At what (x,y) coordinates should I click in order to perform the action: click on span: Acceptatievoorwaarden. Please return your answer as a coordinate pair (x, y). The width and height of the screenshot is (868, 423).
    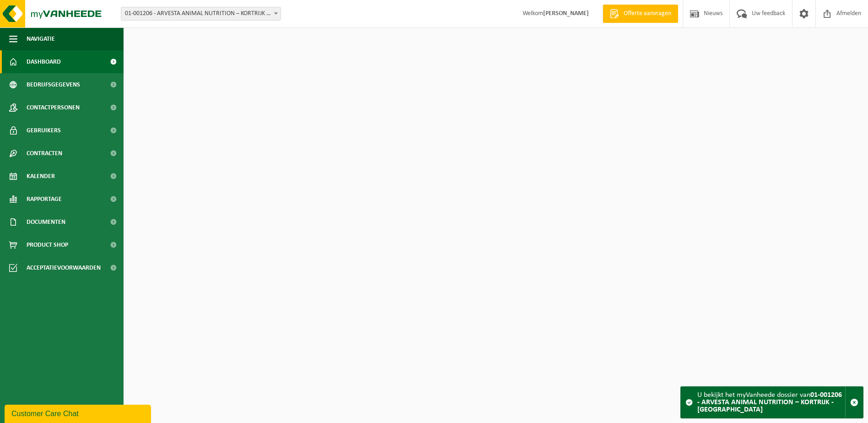
    Looking at the image, I should click on (63, 268).